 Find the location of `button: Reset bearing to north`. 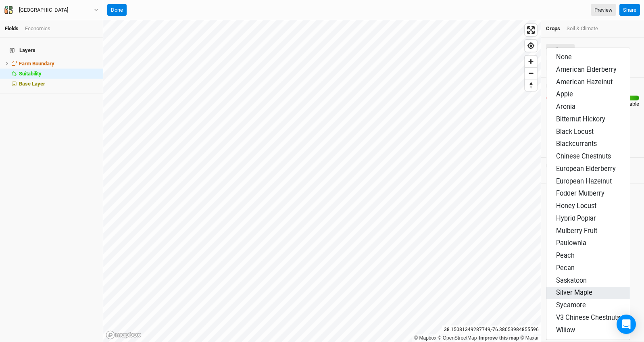

button: Reset bearing to north is located at coordinates (531, 85).